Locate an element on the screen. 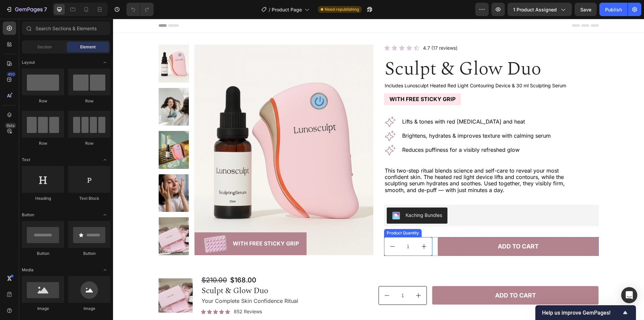 The width and height of the screenshot is (644, 320). button: 7 is located at coordinates (26, 9).